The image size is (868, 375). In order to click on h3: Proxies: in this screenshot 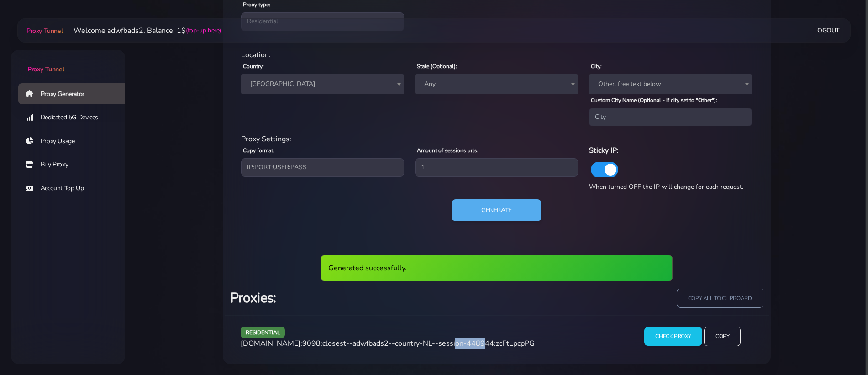, I will do `click(361, 298)`.